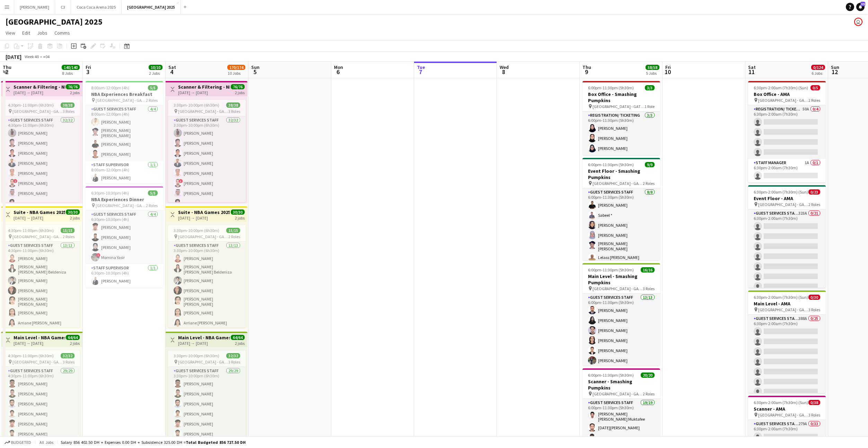  Describe the element at coordinates (124, 199) in the screenshot. I see `h3: NBA Experiences Dinner` at that location.